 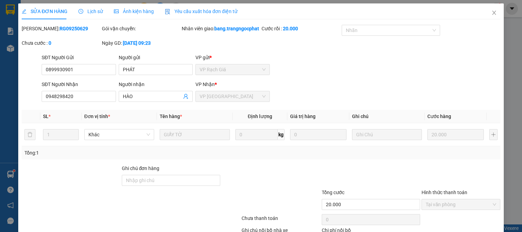 What do you see at coordinates (30, 135) in the screenshot?
I see `button: delete` at bounding box center [30, 135].